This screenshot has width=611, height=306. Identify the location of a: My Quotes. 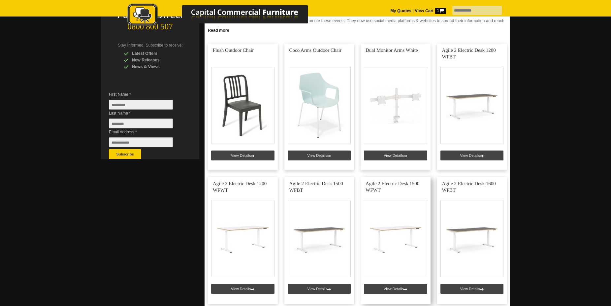
(401, 11).